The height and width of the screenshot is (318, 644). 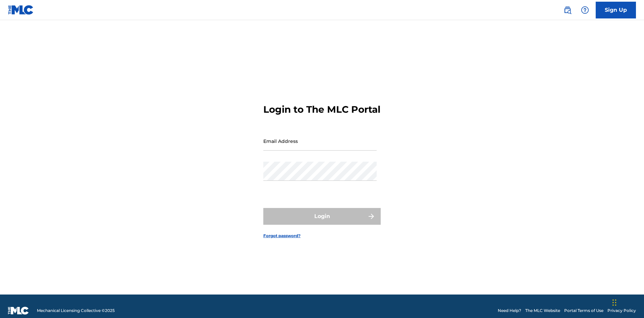 What do you see at coordinates (627, 301) in the screenshot?
I see `div: Chat Widget` at bounding box center [627, 301].